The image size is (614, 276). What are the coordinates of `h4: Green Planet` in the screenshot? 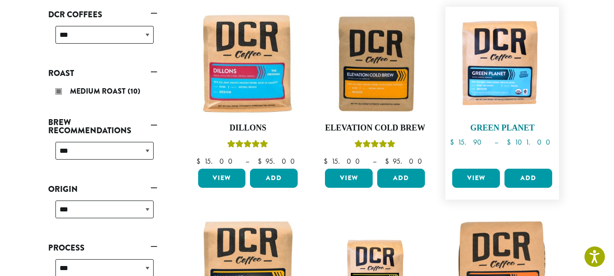 It's located at (502, 128).